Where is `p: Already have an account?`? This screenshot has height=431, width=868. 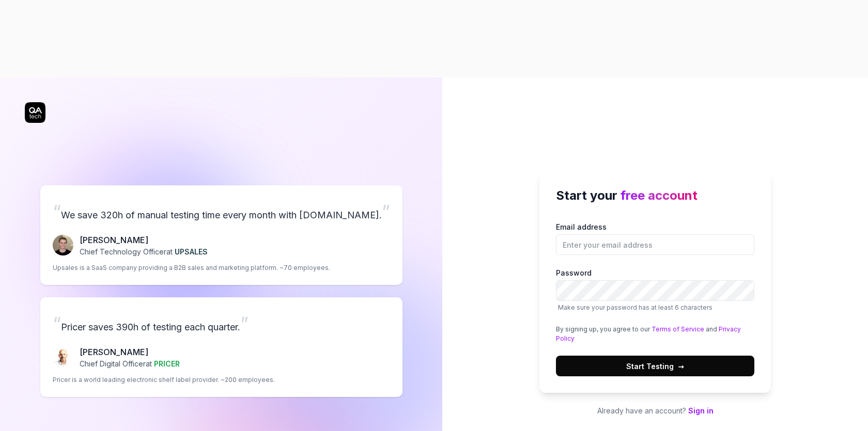
p: Already have an account? is located at coordinates (655, 410).